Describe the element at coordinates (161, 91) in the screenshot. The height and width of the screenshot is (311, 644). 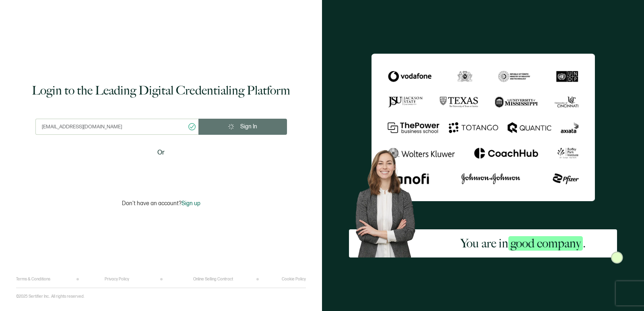
I see `h1: Login to the Leading Digital Credentialing Platform` at that location.